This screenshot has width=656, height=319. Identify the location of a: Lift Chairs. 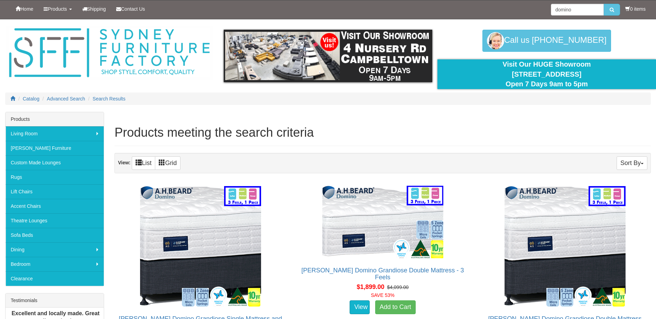
(55, 192).